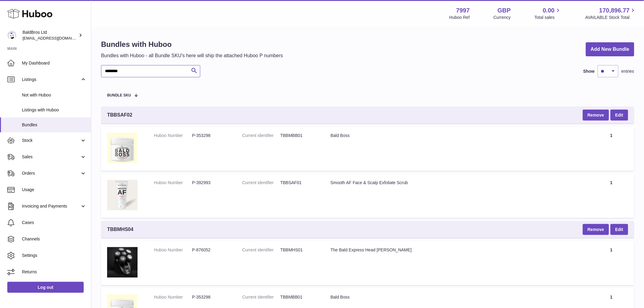 Image resolution: width=644 pixels, height=308 pixels. What do you see at coordinates (54, 272) in the screenshot?
I see `span: Returns` at bounding box center [54, 272].